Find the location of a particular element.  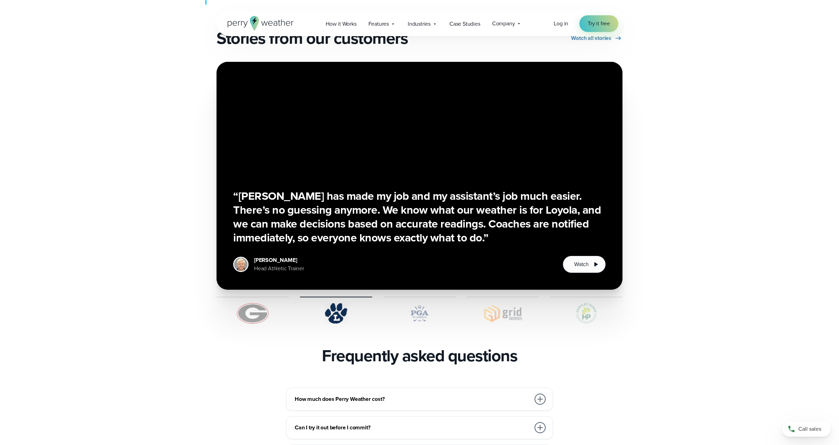

div: Head Athletic Trainer is located at coordinates (279, 269).